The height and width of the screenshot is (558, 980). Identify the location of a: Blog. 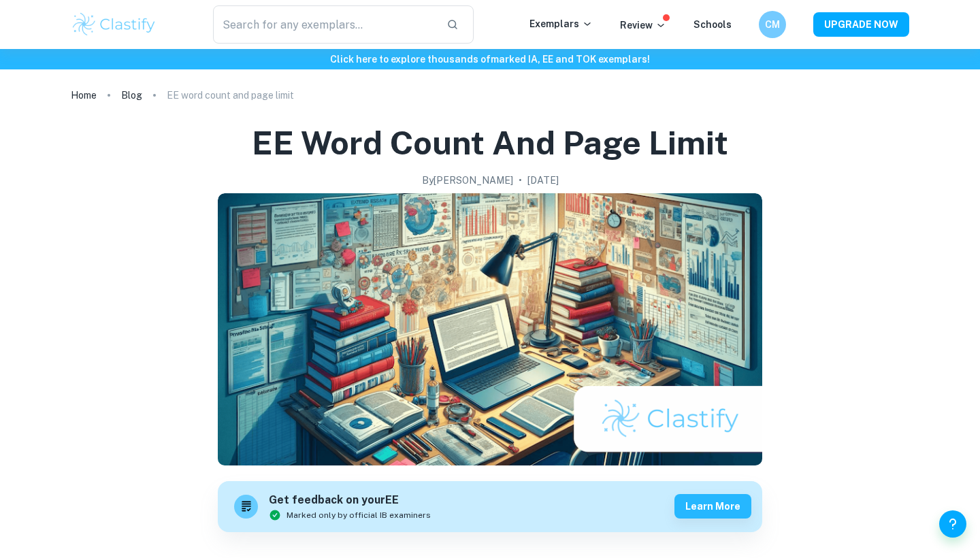
(131, 95).